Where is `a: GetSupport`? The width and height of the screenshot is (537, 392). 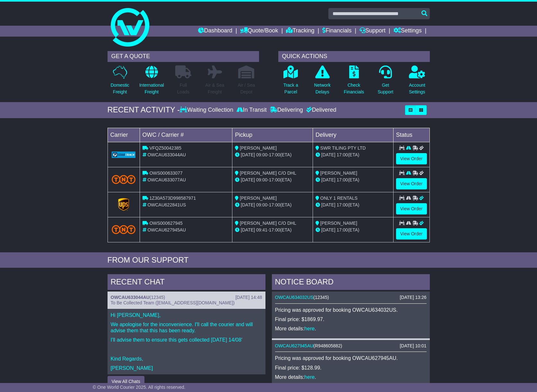 a: GetSupport is located at coordinates (385, 82).